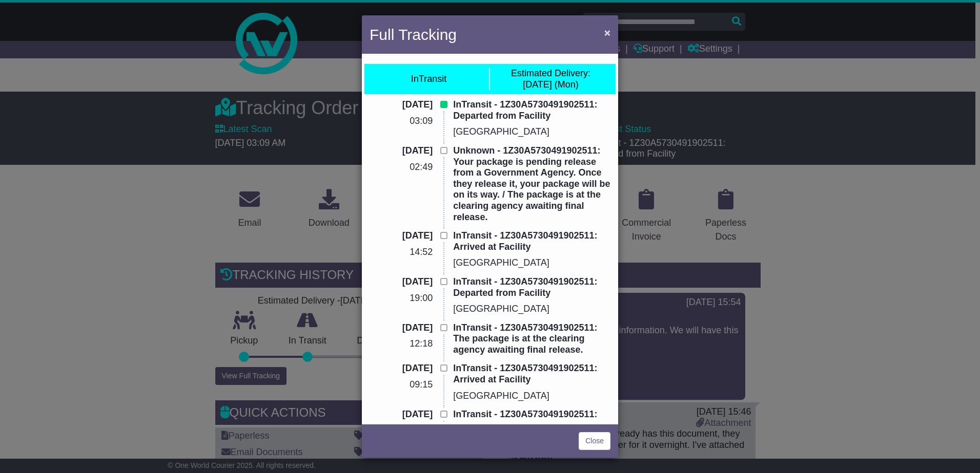 Image resolution: width=980 pixels, height=473 pixels. I want to click on p: Unknown - 1Z30A5730491902511: Your package is pending release from a Government Agency. Once they..., so click(532, 184).